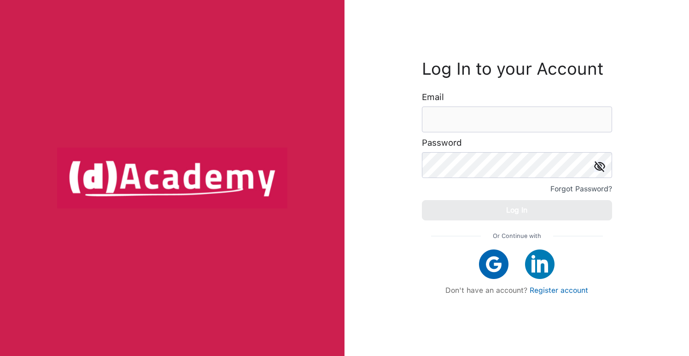 The width and height of the screenshot is (689, 356). Describe the element at coordinates (517, 236) in the screenshot. I see `span: Or Continue with` at that location.